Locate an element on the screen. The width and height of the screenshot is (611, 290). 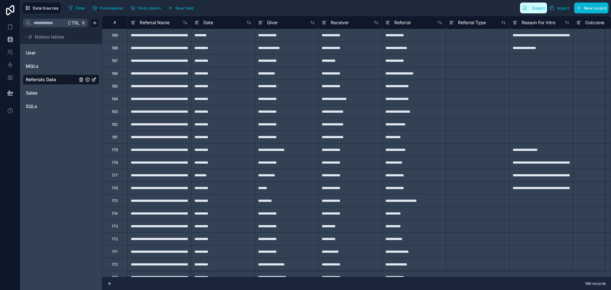
span: Ctrl is located at coordinates (74, 23).